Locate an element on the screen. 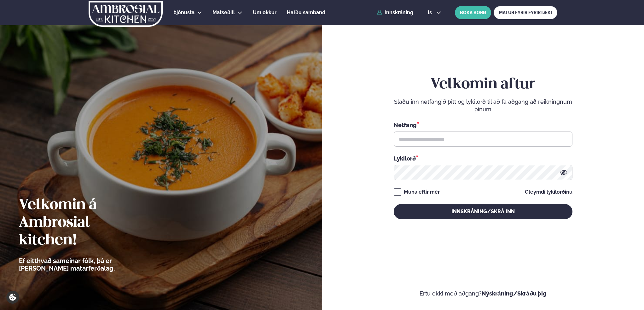 The image size is (644, 310). a: Innskráning is located at coordinates (395, 13).